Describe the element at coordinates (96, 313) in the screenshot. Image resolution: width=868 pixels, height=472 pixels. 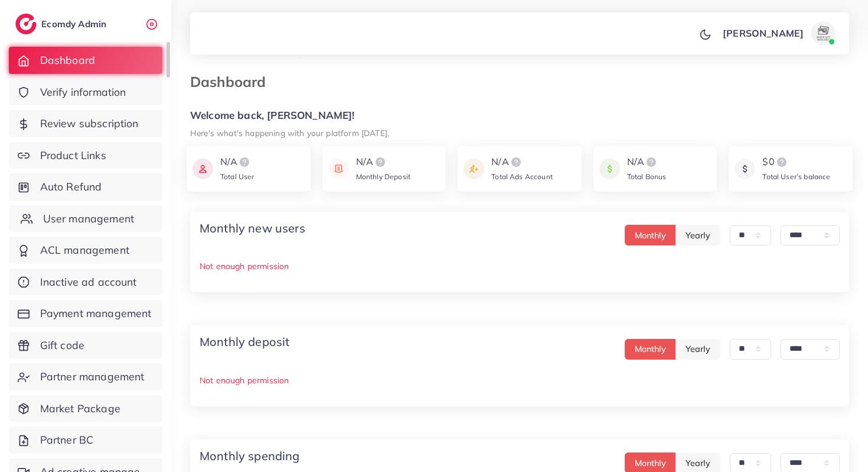
I see `span: Payment management` at that location.